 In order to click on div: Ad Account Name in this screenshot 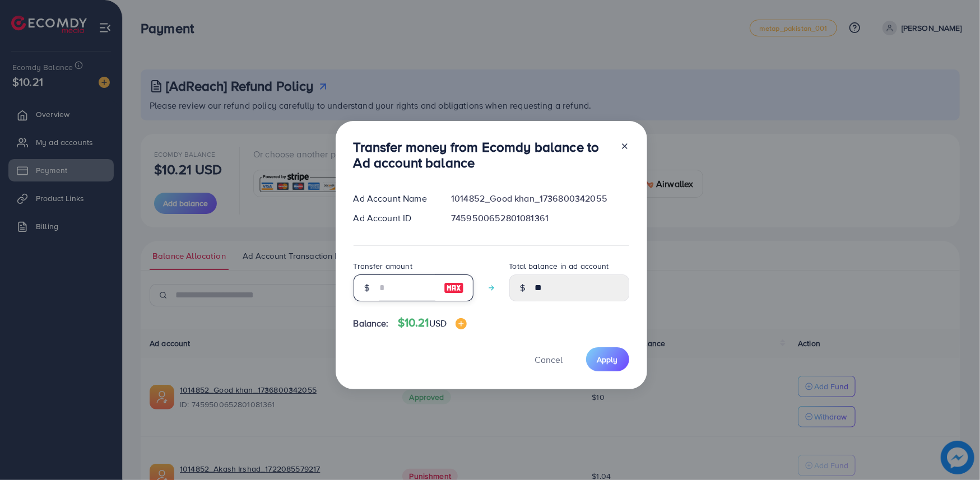, I will do `click(393, 198)`.